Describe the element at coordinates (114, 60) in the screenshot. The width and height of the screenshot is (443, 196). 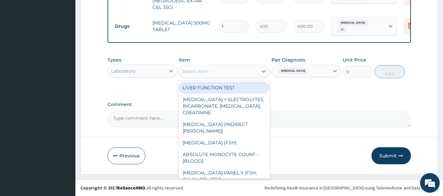
I see `label: Types` at that location.